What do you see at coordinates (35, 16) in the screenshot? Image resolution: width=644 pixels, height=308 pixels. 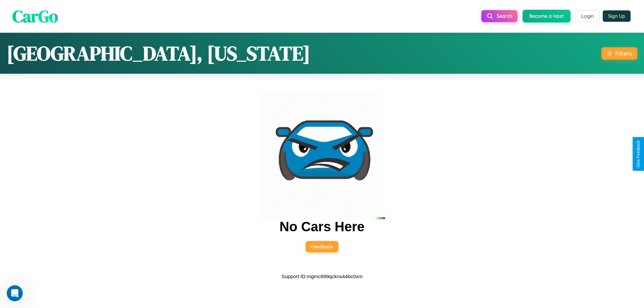 I see `span: CarGo` at bounding box center [35, 16].